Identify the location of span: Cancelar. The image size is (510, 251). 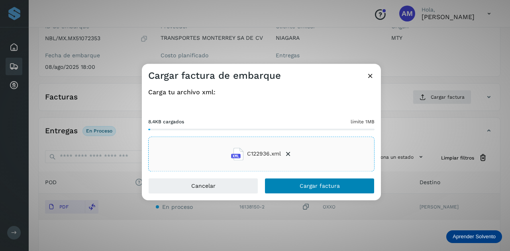
(203, 186).